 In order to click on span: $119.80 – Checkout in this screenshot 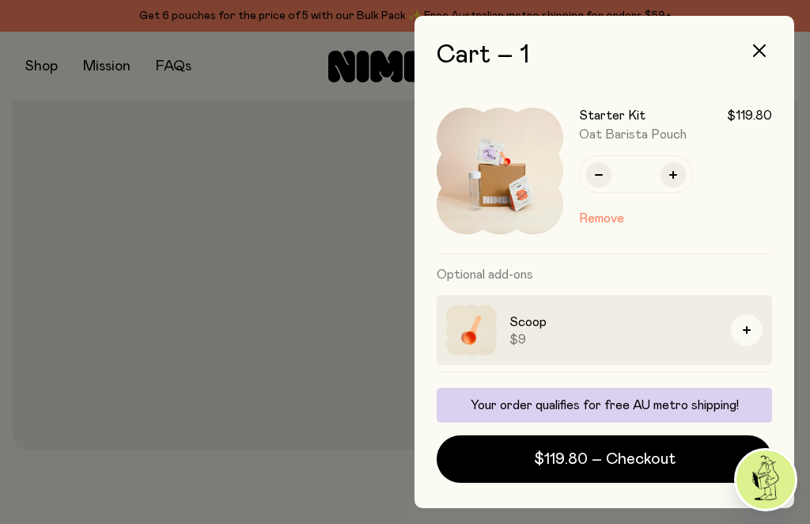, I will do `click(605, 459)`.